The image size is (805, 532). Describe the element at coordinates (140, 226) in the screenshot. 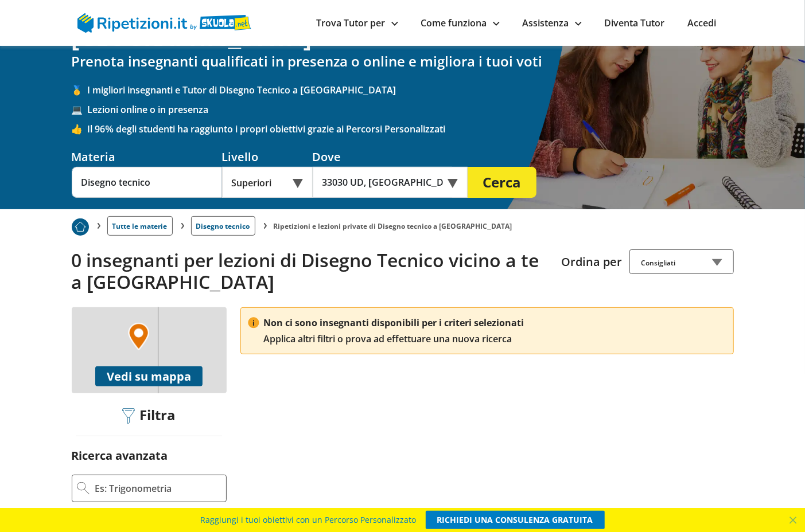

I see `a: Tutte le materie` at that location.